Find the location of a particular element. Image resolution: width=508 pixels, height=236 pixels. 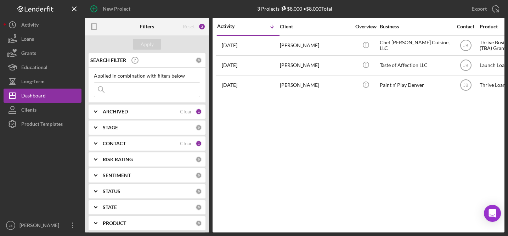

div: Grants is located at coordinates (29, 54).